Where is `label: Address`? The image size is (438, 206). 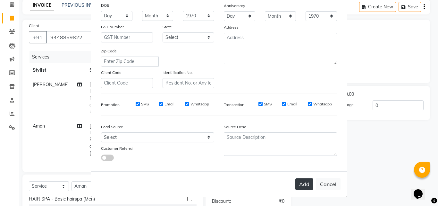 label: Address is located at coordinates (231, 27).